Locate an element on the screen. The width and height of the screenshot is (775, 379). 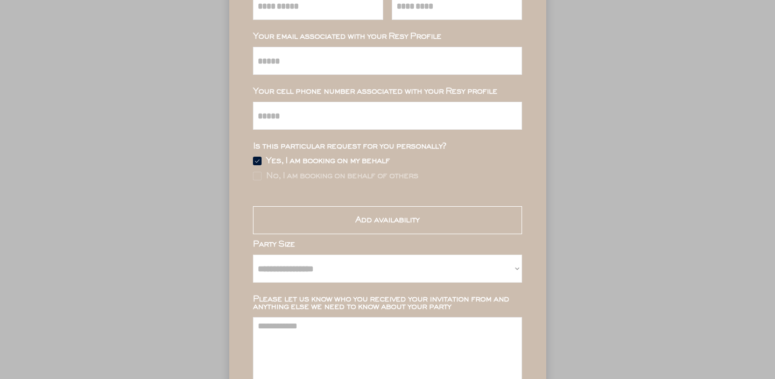
div: Party Size is located at coordinates (387, 244).